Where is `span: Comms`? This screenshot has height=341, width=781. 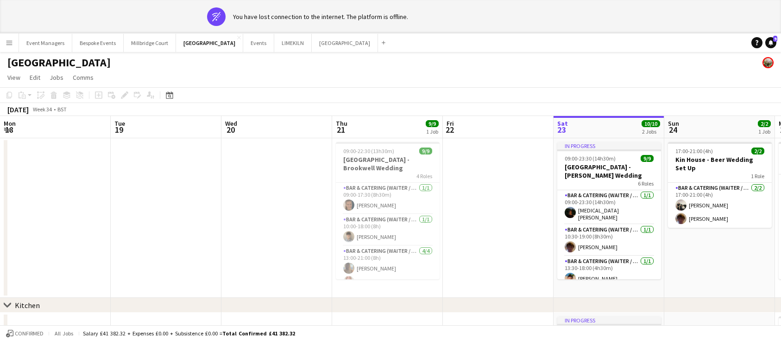 span: Comms is located at coordinates (83, 77).